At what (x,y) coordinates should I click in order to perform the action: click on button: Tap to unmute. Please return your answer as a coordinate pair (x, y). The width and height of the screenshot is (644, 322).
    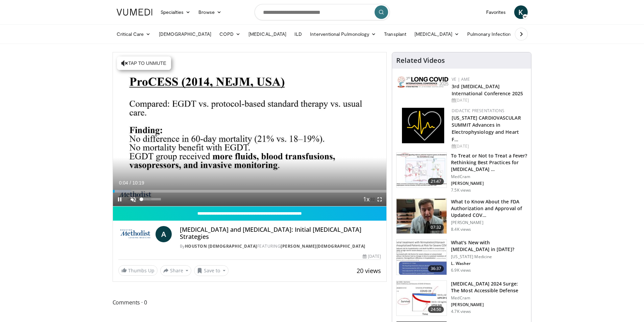
    Looking at the image, I should click on (144, 63).